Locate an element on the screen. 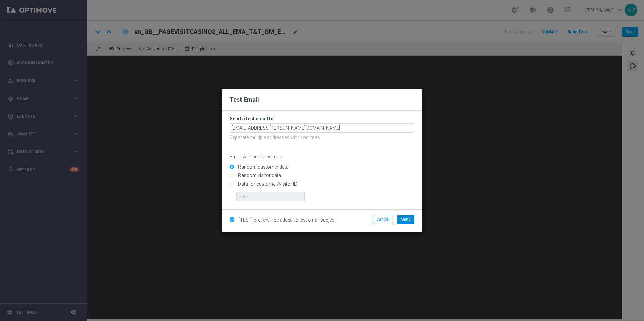 The width and height of the screenshot is (644, 321). h3: Send a test email to: is located at coordinates (322, 119).